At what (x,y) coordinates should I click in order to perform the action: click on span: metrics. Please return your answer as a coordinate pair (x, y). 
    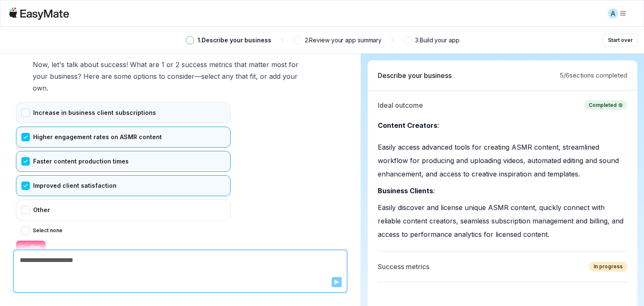
    Looking at the image, I should click on (221, 64).